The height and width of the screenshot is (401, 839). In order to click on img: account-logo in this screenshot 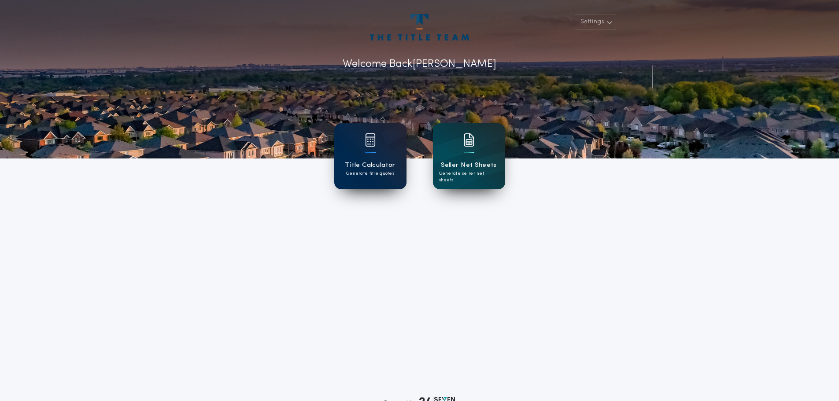, I will do `click(419, 27)`.